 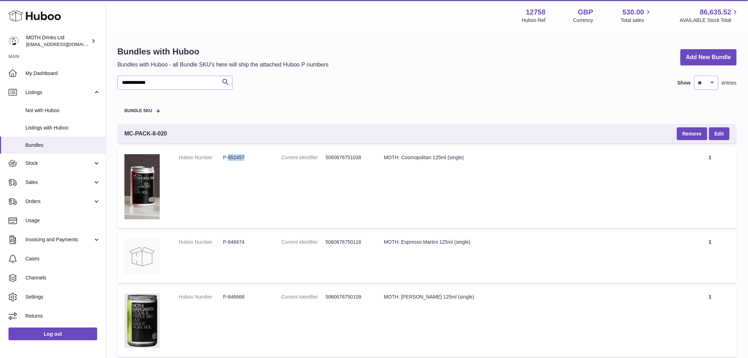 I want to click on img: internalAdmin-12758@internal.huboo.com, so click(x=14, y=41).